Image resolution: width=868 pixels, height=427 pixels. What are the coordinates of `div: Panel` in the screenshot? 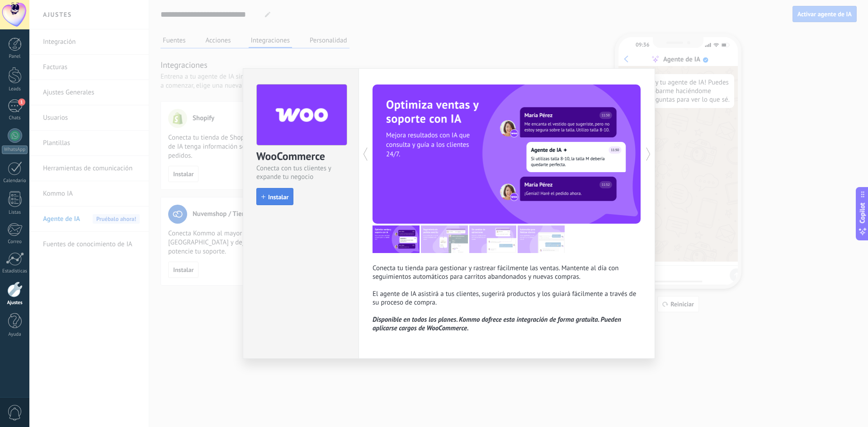 It's located at (15, 57).